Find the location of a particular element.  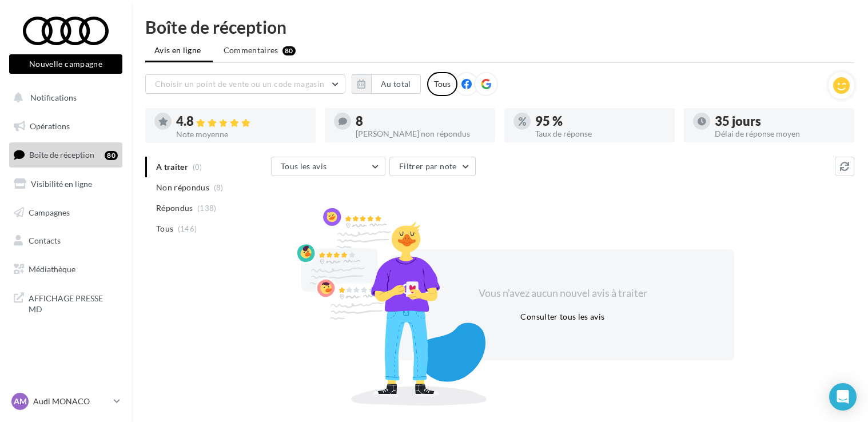

span: AM is located at coordinates (20, 401).